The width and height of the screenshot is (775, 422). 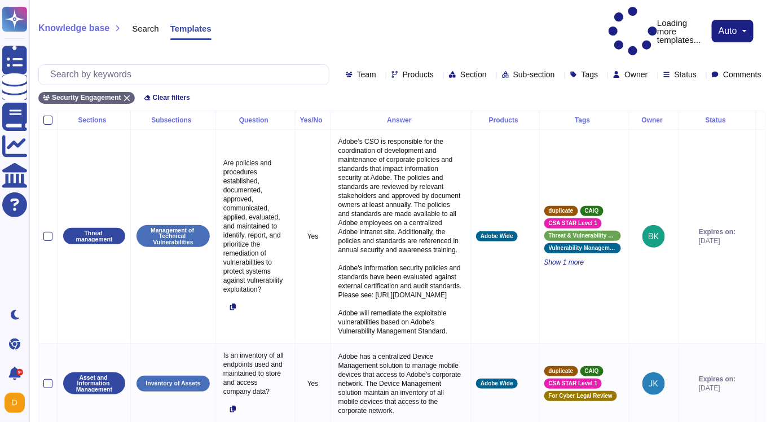 I want to click on div: Owner, so click(x=653, y=120).